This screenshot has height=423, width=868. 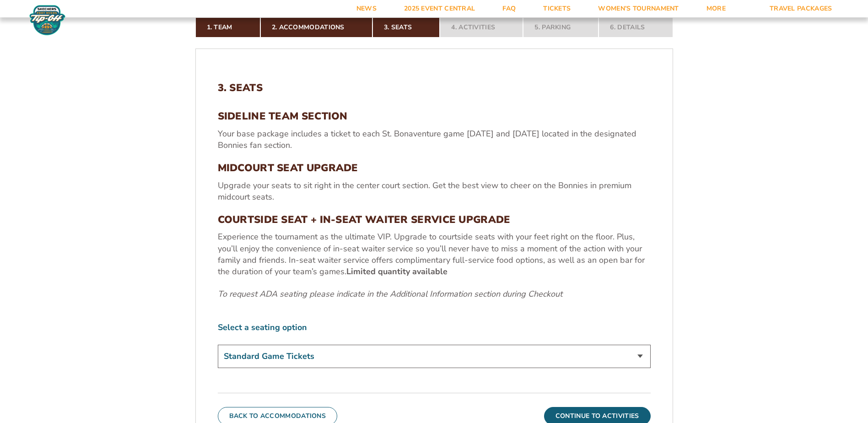 I want to click on img: Fort Myers Tip-Off, so click(x=47, y=20).